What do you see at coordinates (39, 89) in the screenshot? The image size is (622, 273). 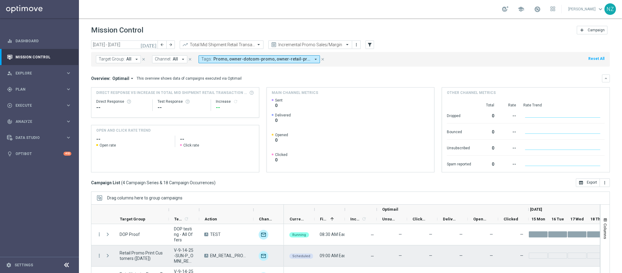 I see `div: gps_fixed Plan keyboard_arrow_right` at bounding box center [39, 89].